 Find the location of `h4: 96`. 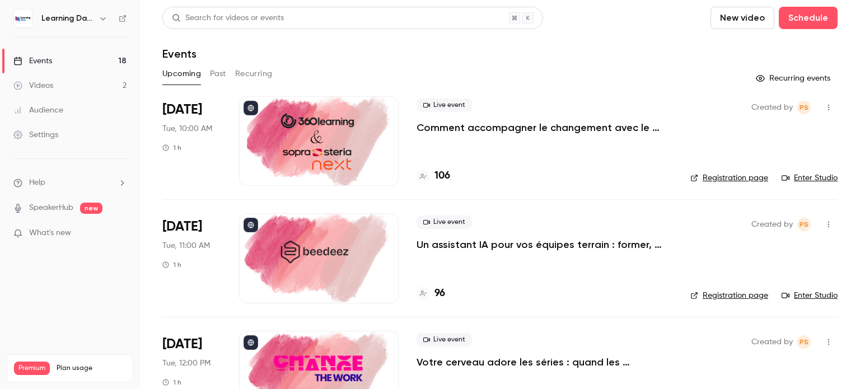

h4: 96 is located at coordinates (439, 293).